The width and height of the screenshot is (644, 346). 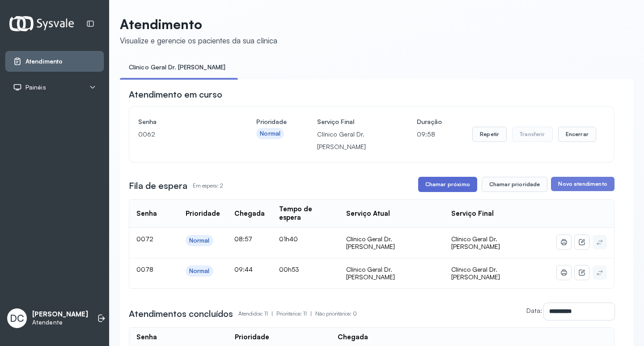 What do you see at coordinates (145, 238) in the screenshot?
I see `span: 0072` at bounding box center [145, 238].